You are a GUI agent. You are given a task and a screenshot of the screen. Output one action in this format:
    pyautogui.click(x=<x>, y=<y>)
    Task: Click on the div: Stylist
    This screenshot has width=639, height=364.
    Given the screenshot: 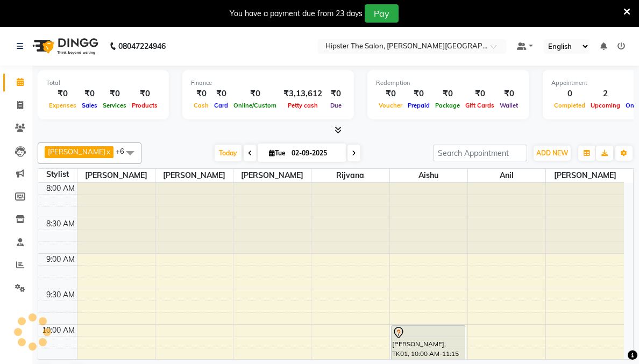 What is the action you would take?
    pyautogui.click(x=57, y=174)
    